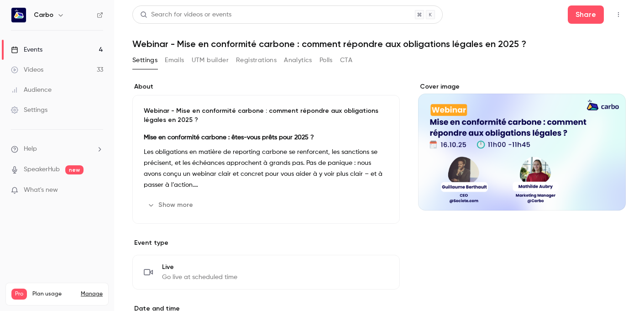 The image size is (644, 311). Describe the element at coordinates (74, 170) in the screenshot. I see `span: new` at that location.